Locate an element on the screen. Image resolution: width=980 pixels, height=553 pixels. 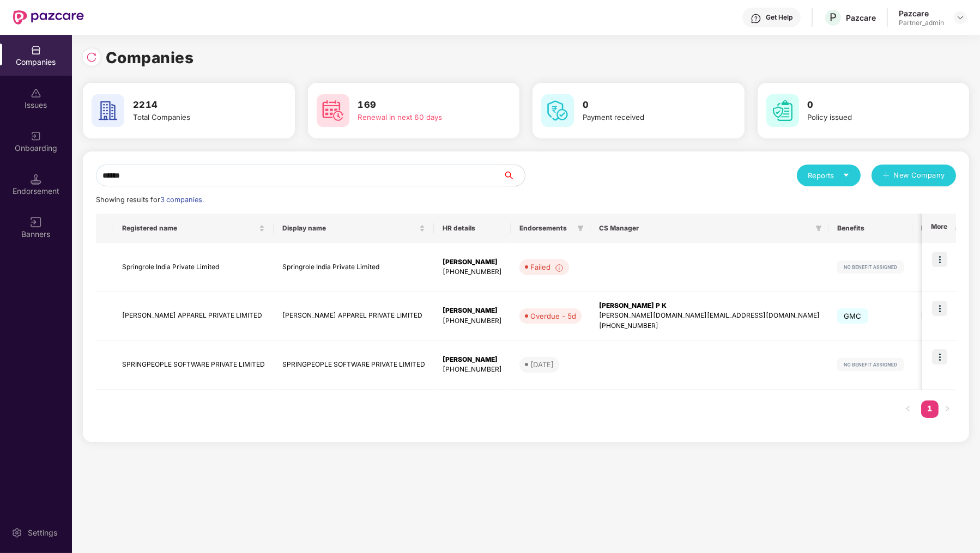
th: More is located at coordinates (939, 228).